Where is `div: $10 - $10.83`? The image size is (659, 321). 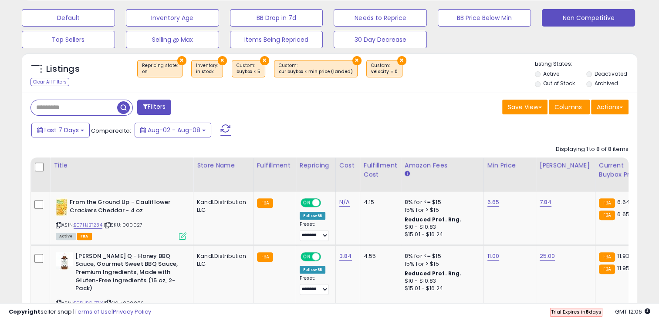
div: $10 - $10.83 is located at coordinates (441, 227).